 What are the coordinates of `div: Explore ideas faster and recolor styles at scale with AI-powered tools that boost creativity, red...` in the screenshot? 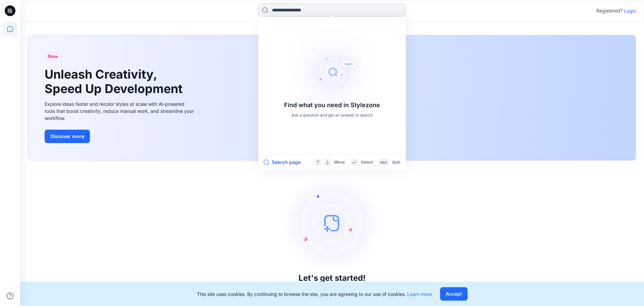 It's located at (120, 111).